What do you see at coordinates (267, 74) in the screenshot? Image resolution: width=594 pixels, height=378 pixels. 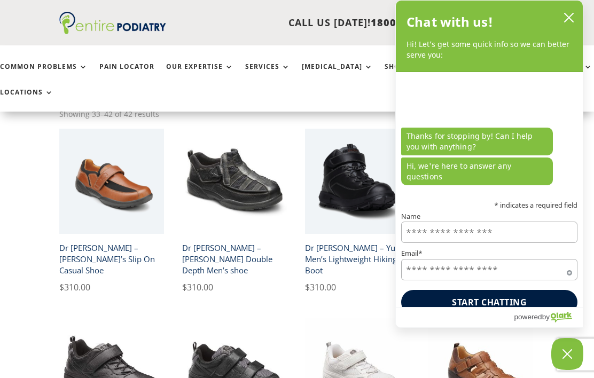 I see `a: Services` at bounding box center [267, 74].